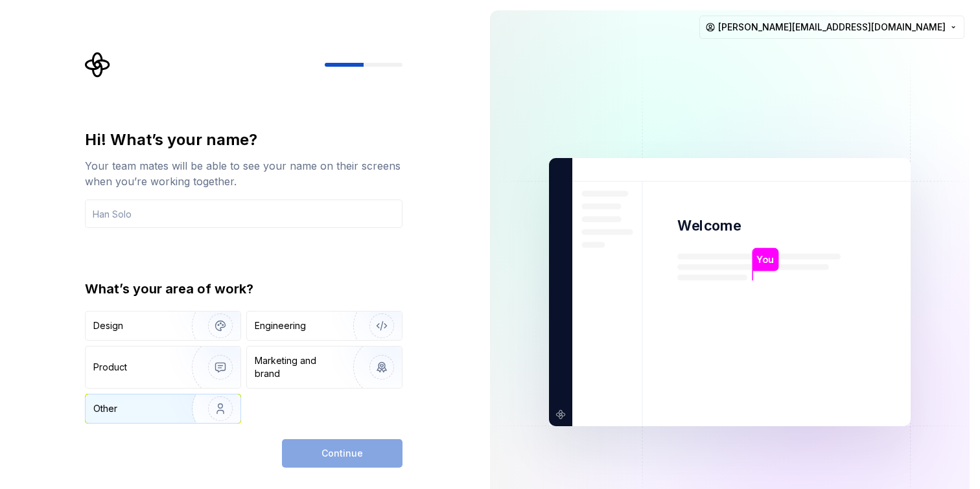 Image resolution: width=980 pixels, height=489 pixels. Describe the element at coordinates (280, 326) in the screenshot. I see `div: Engineering` at that location.